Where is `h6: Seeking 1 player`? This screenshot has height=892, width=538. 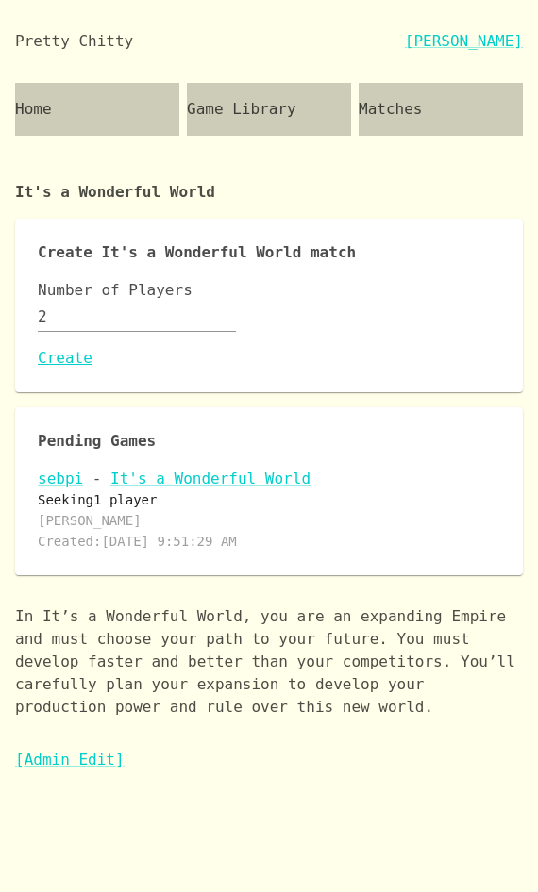 h6: Seeking 1 player is located at coordinates (269, 501).